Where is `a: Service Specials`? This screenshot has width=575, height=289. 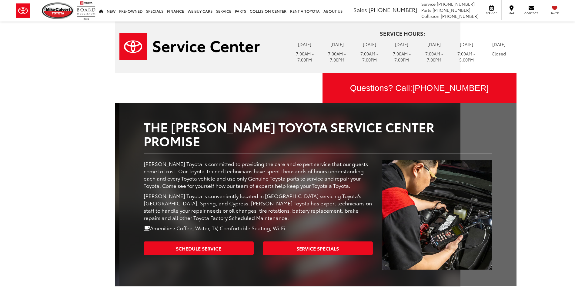
a: Service Specials is located at coordinates (318, 248).